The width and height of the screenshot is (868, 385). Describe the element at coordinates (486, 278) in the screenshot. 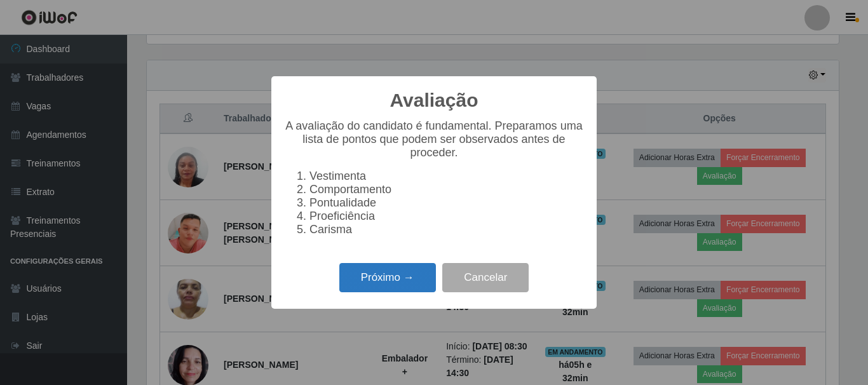

I see `button: Cancelar` at that location.